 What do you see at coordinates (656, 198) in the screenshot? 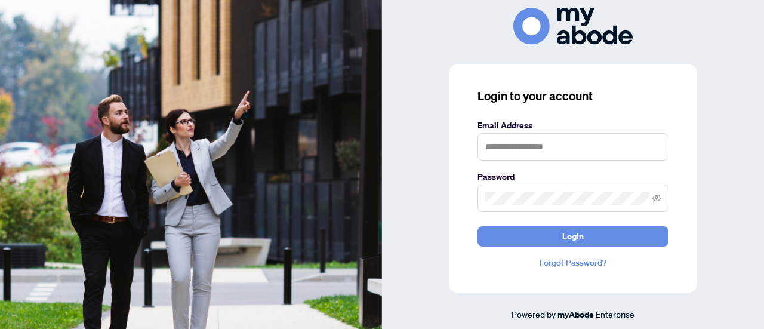
I see `span: eye-invisible` at bounding box center [656, 198].